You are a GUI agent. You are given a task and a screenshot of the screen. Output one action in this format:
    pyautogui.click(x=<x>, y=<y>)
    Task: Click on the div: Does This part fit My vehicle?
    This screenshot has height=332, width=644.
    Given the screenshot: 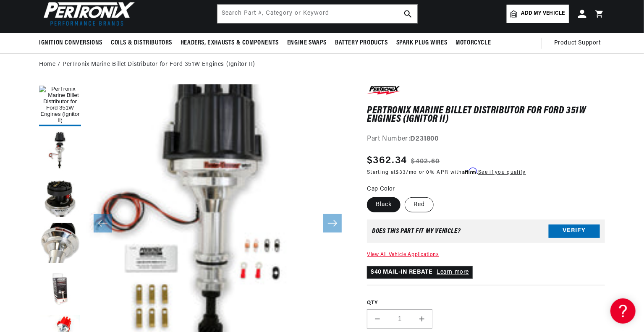 What is the action you would take?
    pyautogui.click(x=416, y=231)
    